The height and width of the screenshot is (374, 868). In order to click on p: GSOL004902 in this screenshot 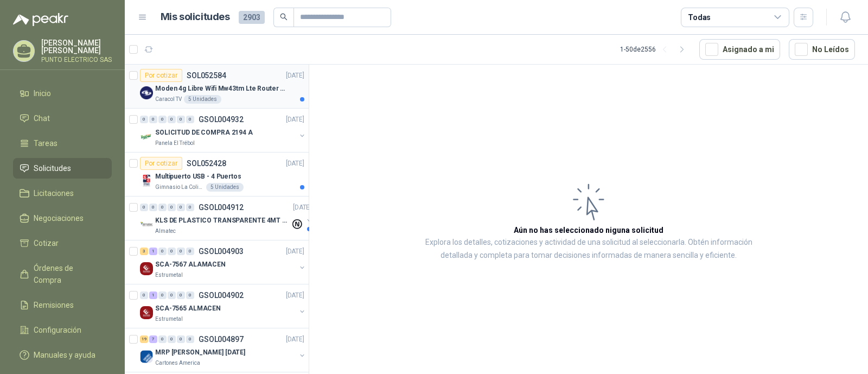, I will do `click(221, 295)`.